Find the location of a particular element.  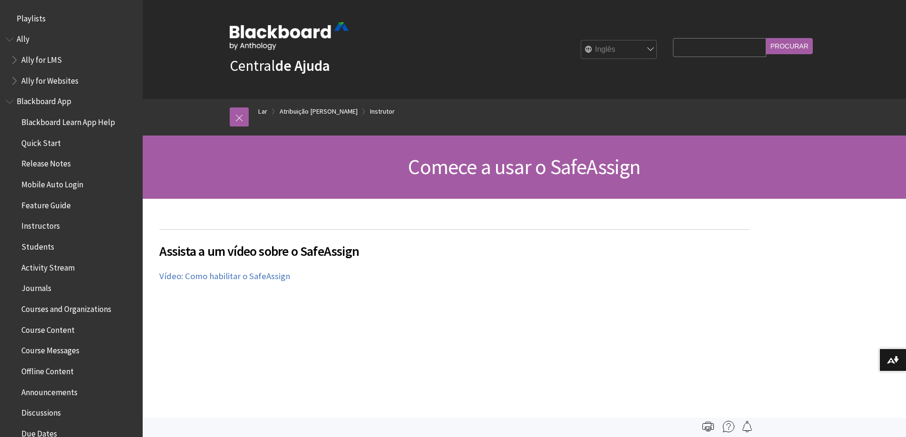

span: Blackboard App is located at coordinates (44, 100).